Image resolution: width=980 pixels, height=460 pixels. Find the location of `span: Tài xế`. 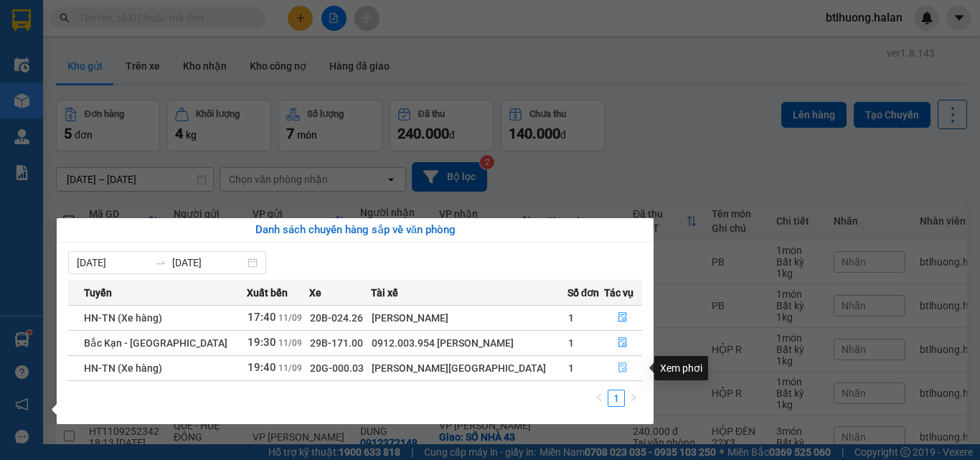

span: Tài xế is located at coordinates (385, 293).